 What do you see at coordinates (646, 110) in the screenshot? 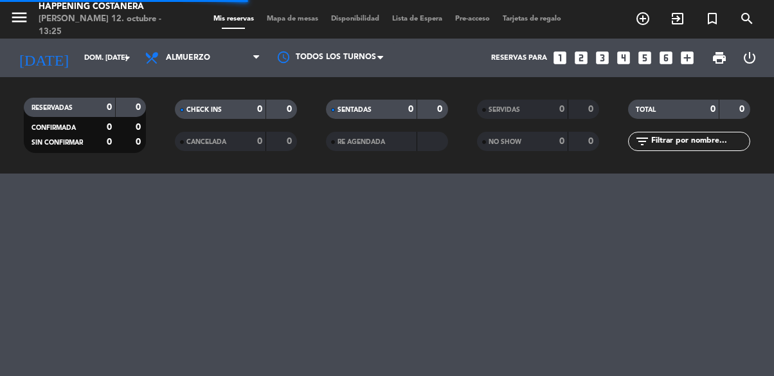
I see `span: TOTAL` at bounding box center [646, 110].